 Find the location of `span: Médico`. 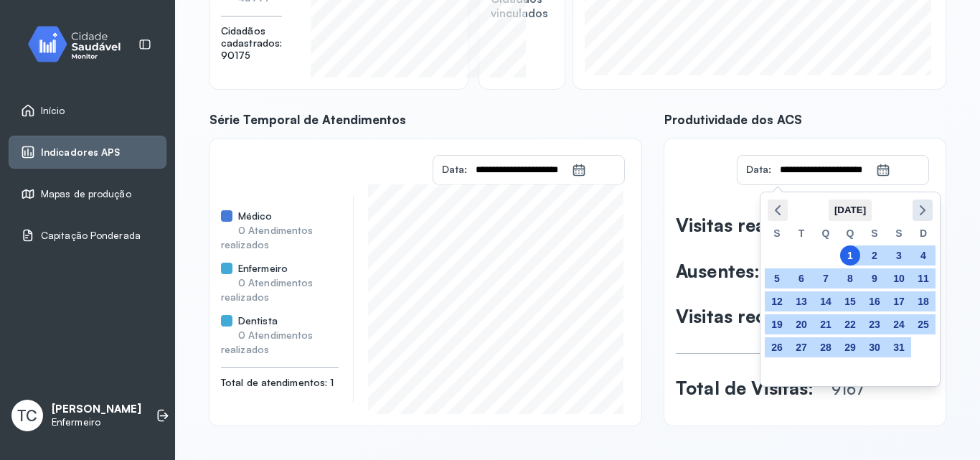

span: Médico is located at coordinates (255, 216).